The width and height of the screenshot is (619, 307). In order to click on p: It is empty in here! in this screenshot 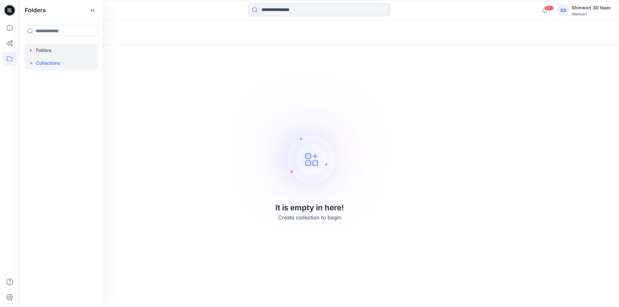, I will do `click(310, 208)`.